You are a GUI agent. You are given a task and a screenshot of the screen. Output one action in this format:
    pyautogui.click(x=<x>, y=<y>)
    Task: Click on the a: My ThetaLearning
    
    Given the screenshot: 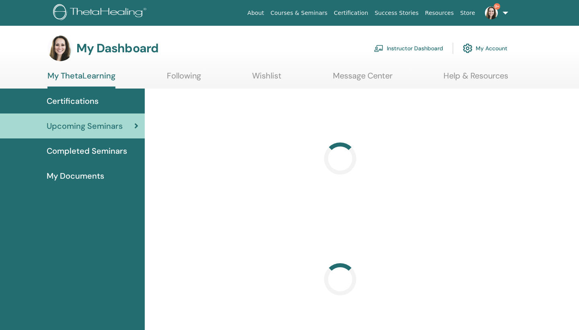 What is the action you would take?
    pyautogui.click(x=81, y=80)
    